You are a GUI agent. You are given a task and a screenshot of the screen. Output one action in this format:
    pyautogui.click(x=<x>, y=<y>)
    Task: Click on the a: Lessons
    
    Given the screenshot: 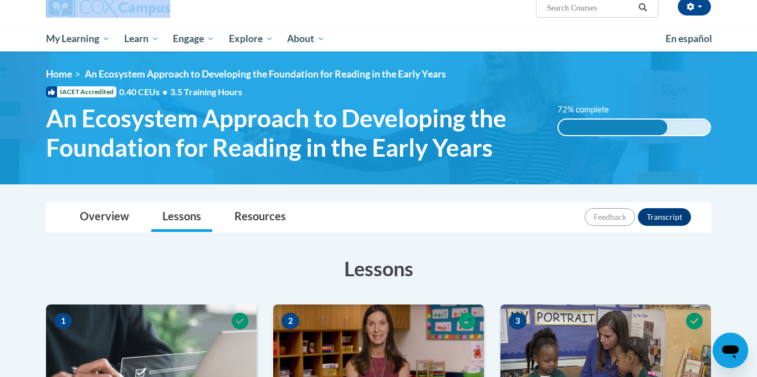 What is the action you would take?
    pyautogui.click(x=182, y=217)
    